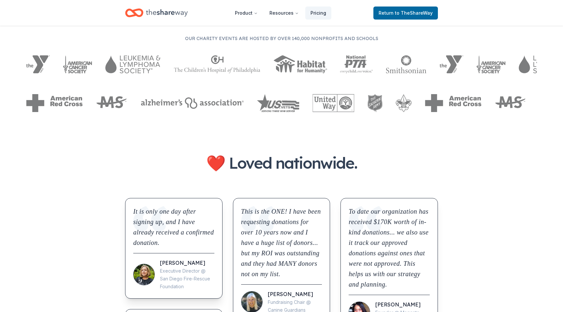 The height and width of the screenshot is (312, 563). Describe the element at coordinates (144, 275) in the screenshot. I see `img: Picture for Wendy Robinson` at that location.